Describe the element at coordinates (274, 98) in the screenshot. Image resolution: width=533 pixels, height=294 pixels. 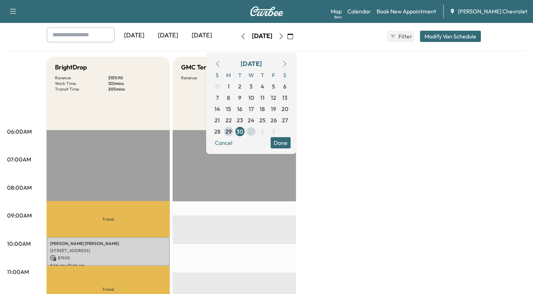
I see `span: 12` at that location.